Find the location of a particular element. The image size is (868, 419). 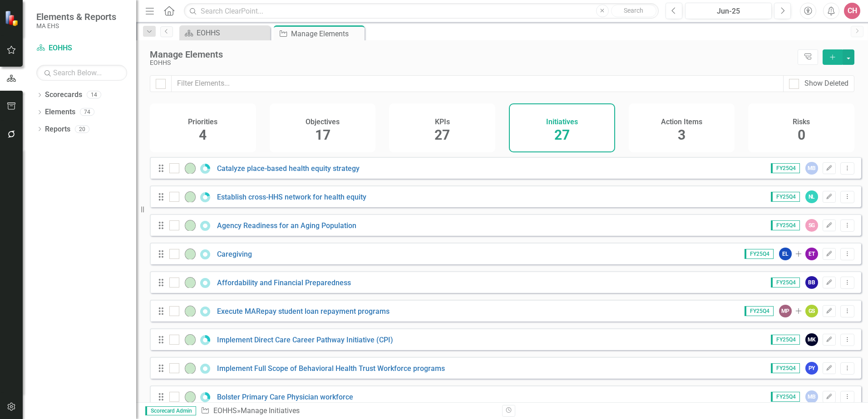

input: Search Below... is located at coordinates (81, 72).